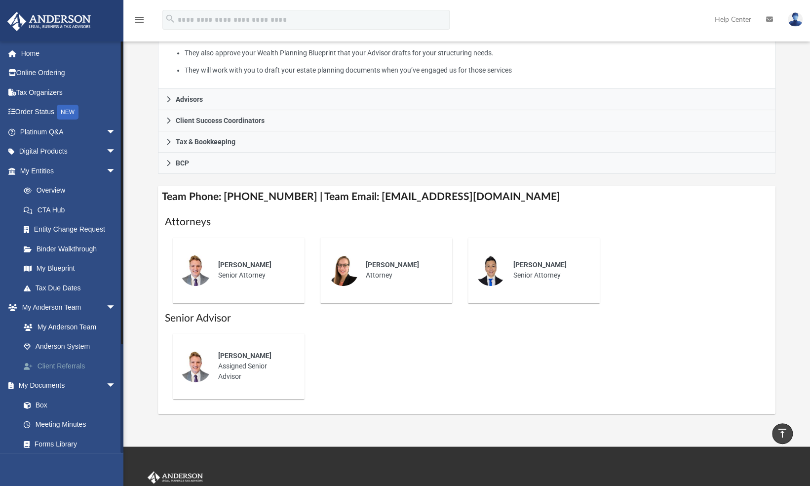 Image resolution: width=810 pixels, height=486 pixels. I want to click on h1: Senior Advisor, so click(467, 318).